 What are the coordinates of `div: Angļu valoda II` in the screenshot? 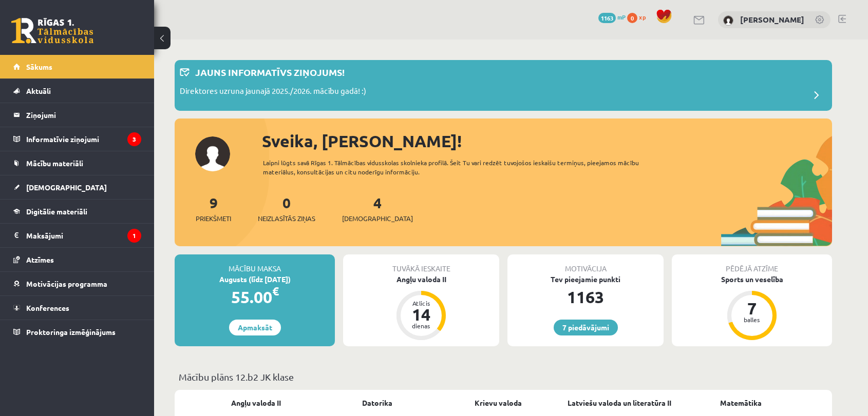 It's located at (421, 279).